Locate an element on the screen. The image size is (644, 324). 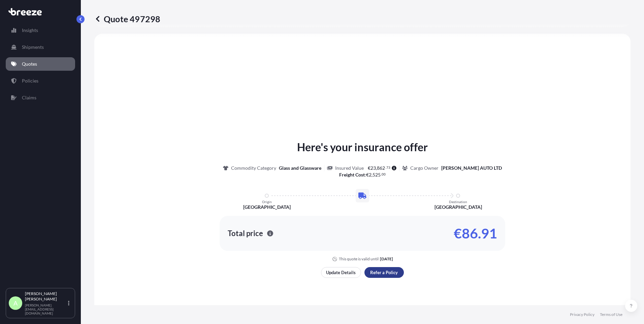
p: Claims is located at coordinates (29, 98).